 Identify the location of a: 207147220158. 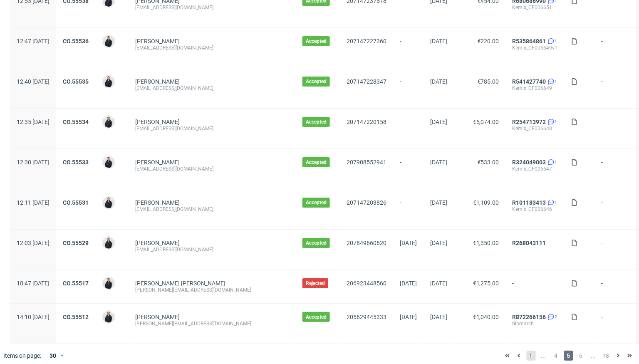
(367, 122).